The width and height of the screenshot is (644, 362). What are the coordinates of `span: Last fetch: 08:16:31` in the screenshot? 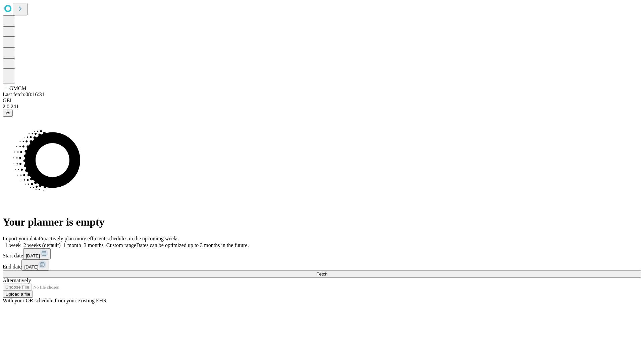 It's located at (23, 94).